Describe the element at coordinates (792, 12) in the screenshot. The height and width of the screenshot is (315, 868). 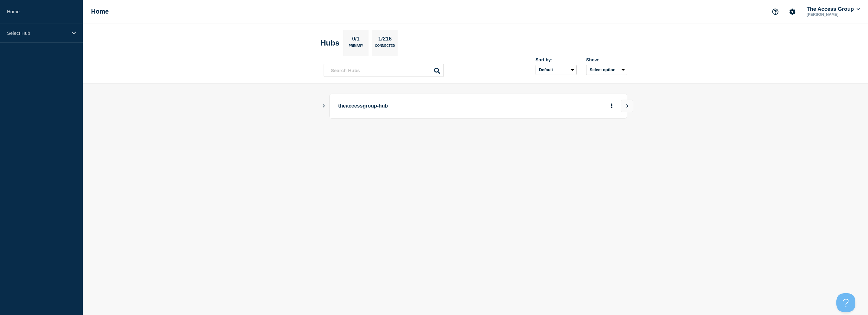
I see `button: Account settings` at that location.